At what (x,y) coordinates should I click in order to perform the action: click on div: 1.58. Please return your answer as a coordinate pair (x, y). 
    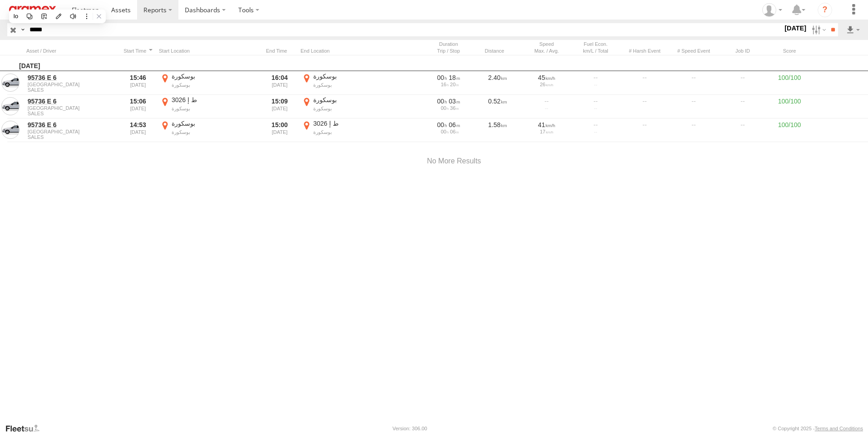
    Looking at the image, I should click on (498, 130).